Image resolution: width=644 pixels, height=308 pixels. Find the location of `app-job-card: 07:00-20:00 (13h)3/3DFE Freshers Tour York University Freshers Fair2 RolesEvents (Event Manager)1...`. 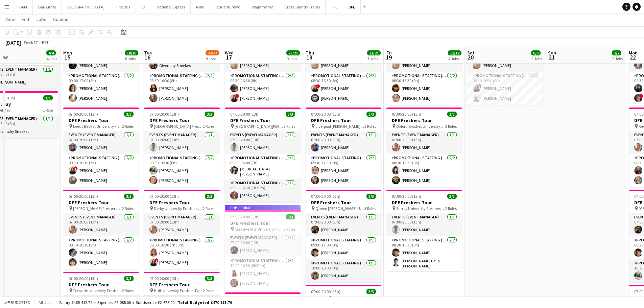

app-job-card: 07:00-20:00 (13h)3/3DFE Freshers Tour York University Freshers Fair2 RolesEvents (Event Manager)1... is located at coordinates (505, 65).